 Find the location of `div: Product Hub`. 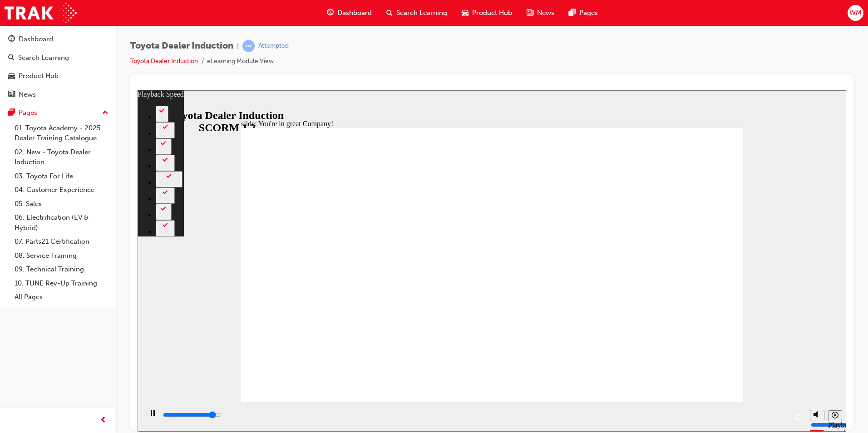

div: Product Hub is located at coordinates (38, 76).